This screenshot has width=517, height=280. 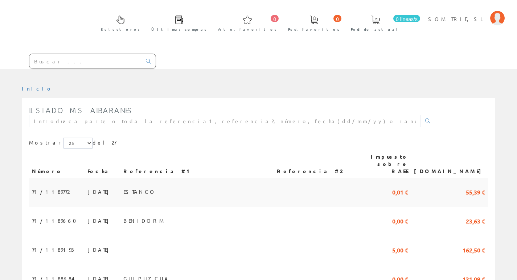 What do you see at coordinates (400, 250) in the screenshot?
I see `font: 5,00 €` at bounding box center [400, 250].